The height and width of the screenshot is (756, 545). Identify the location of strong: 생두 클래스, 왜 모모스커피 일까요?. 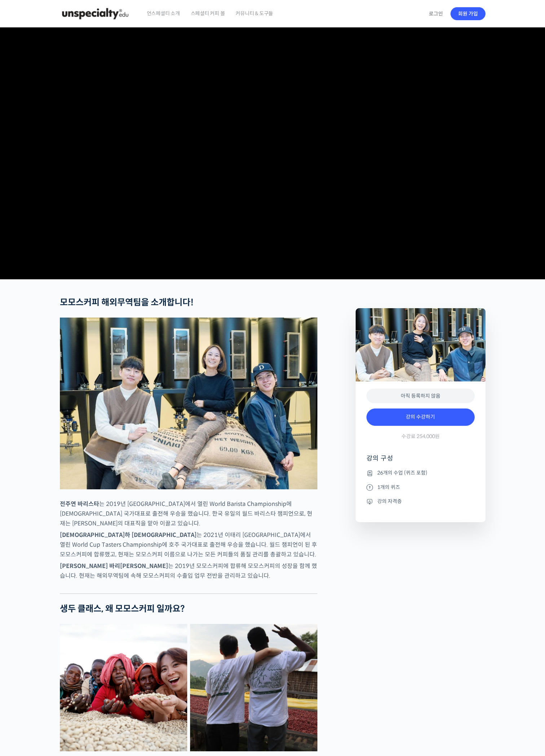
(122, 609).